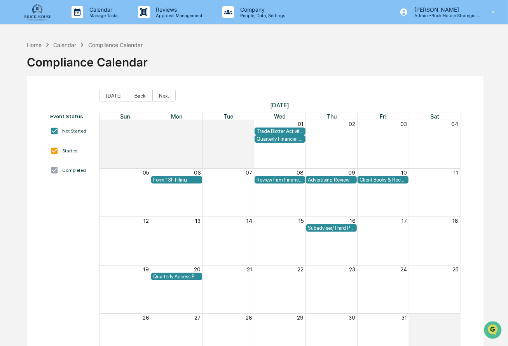  What do you see at coordinates (249, 221) in the screenshot?
I see `button: 14` at bounding box center [249, 221].